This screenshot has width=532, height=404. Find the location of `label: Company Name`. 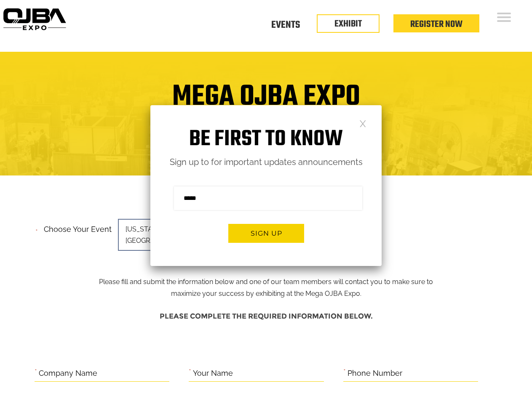

label: Company Name is located at coordinates (68, 373).